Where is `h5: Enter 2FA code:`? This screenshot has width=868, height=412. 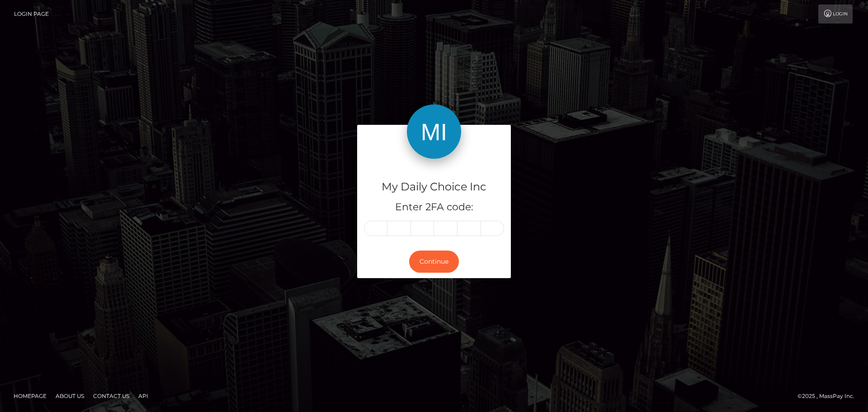 h5: Enter 2FA code: is located at coordinates (434, 207).